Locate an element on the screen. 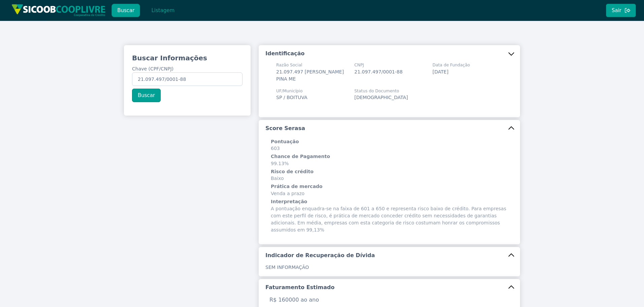 The width and height of the screenshot is (644, 307). h6: Risco de crédito is located at coordinates (389, 172).